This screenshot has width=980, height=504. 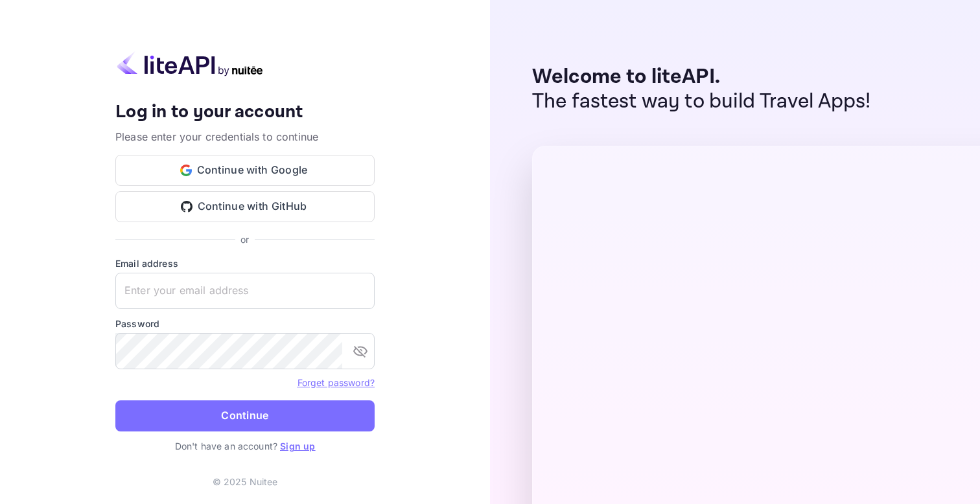 I want to click on p: The fastest way to build Travel Apps!, so click(x=702, y=102).